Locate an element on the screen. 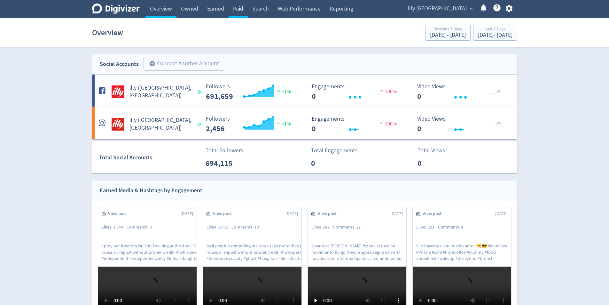 This screenshot has width=609, height=305. span: 12 is located at coordinates (358, 227).